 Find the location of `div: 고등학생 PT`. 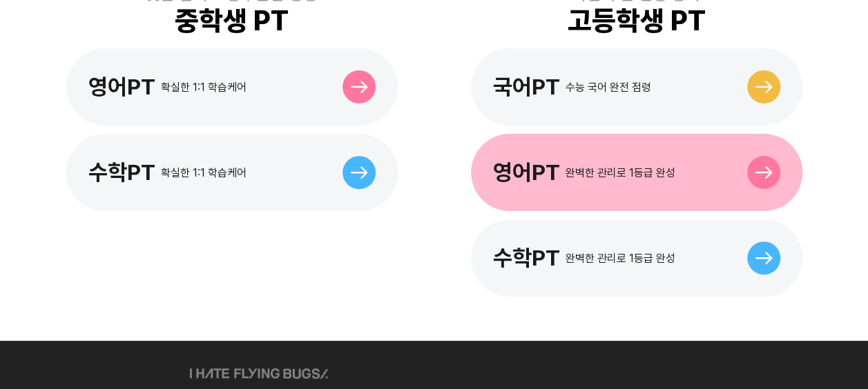

div: 고등학생 PT is located at coordinates (637, 21).